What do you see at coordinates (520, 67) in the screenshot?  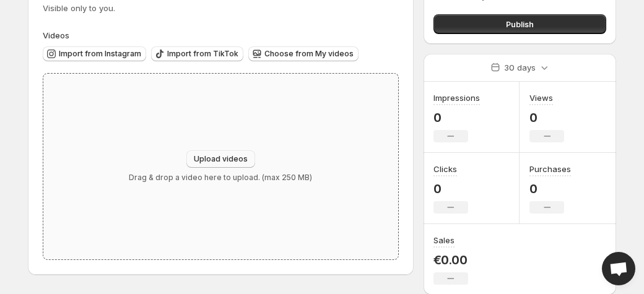 I see `p: 30 days` at bounding box center [520, 67].